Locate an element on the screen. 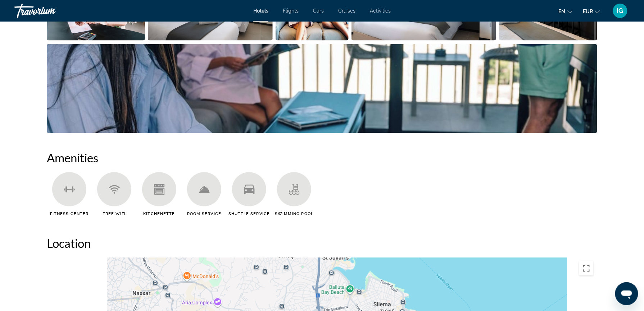 The width and height of the screenshot is (644, 311). button: Open full-screen image slider is located at coordinates (322, 89).